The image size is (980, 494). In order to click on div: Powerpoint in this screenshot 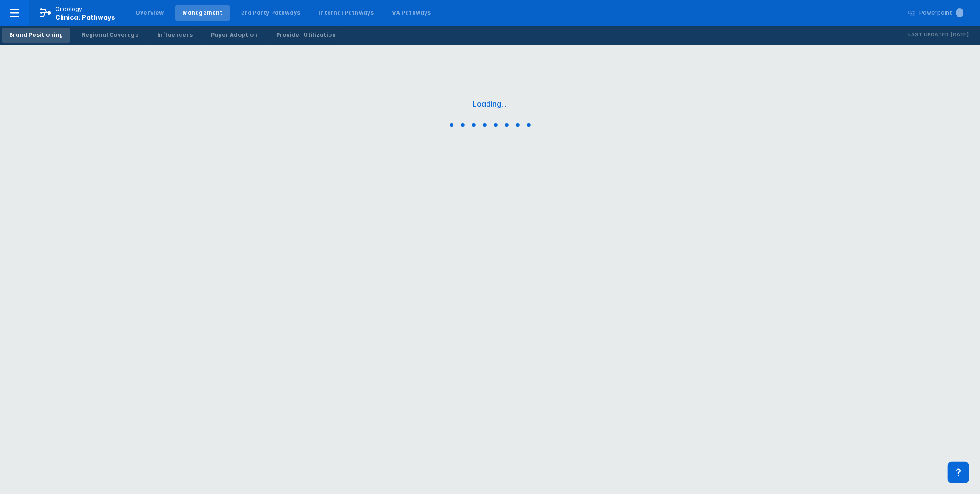, I will do `click(941, 13)`.